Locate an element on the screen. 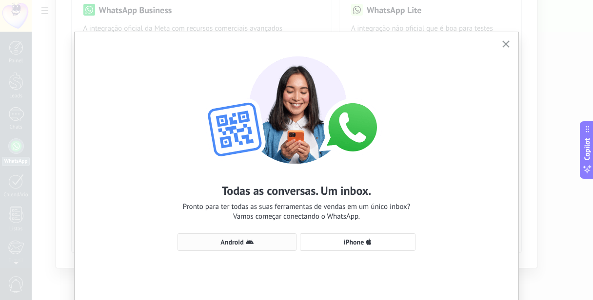  button: Android is located at coordinates (237, 242).